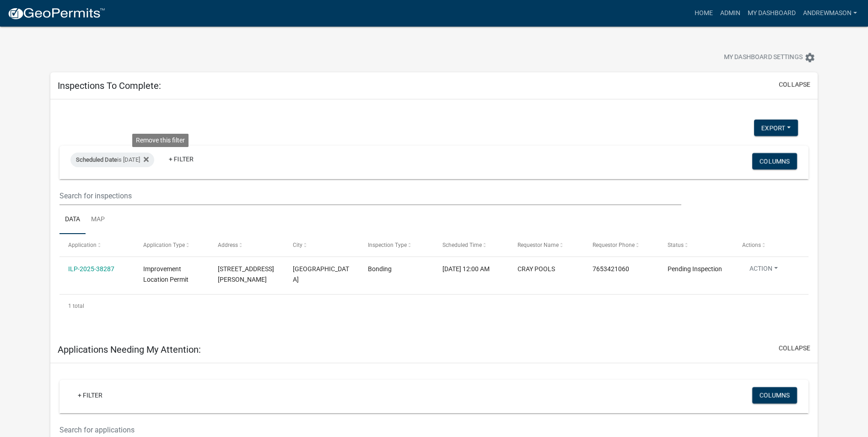  What do you see at coordinates (611, 269) in the screenshot?
I see `span: 7653421060` at bounding box center [611, 269].